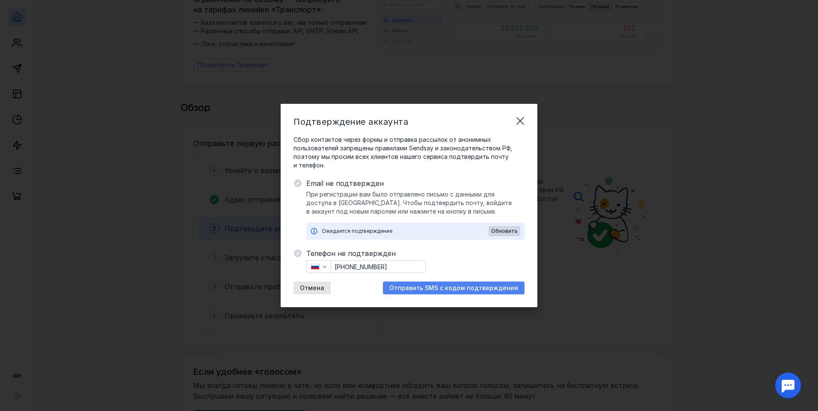  What do you see at coordinates (504, 231) in the screenshot?
I see `span: Обновить` at bounding box center [504, 231].